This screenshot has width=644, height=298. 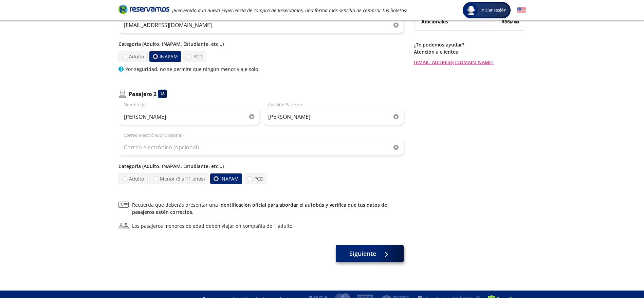 I want to click on span: $ 66, so click(x=510, y=21).